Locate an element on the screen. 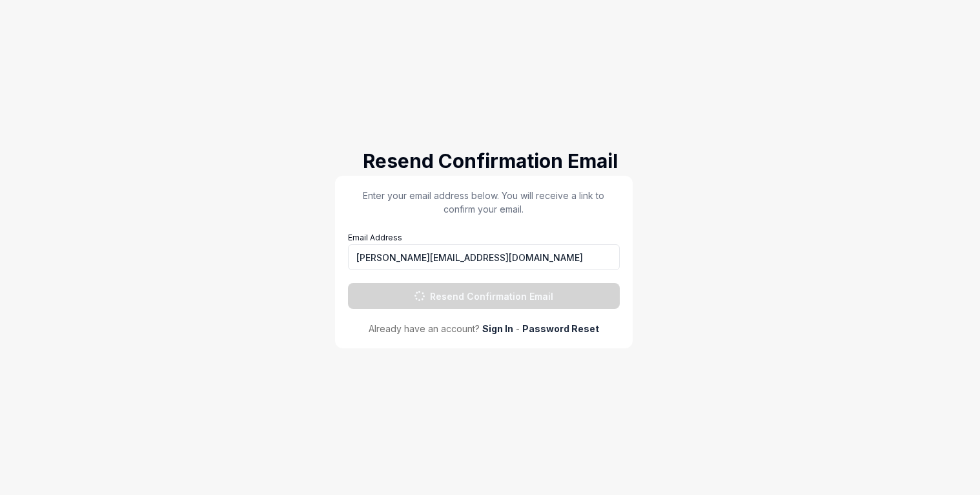 The image size is (980, 495). button: Resend Confirmation Email is located at coordinates (483, 295).